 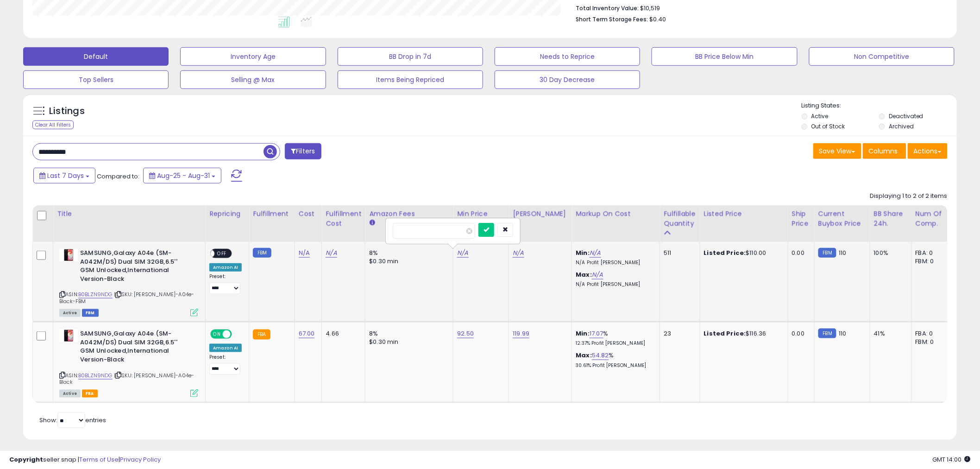 What do you see at coordinates (253, 80) in the screenshot?
I see `button: Selling @ Max` at bounding box center [253, 80].